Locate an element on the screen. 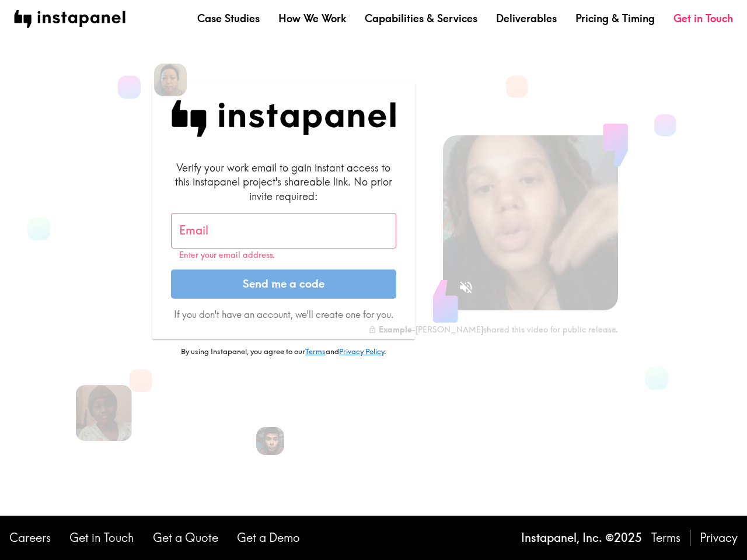  div: Verify your work email to gain instant access to this instapanel project's shareable link. No pri... is located at coordinates (284, 182).